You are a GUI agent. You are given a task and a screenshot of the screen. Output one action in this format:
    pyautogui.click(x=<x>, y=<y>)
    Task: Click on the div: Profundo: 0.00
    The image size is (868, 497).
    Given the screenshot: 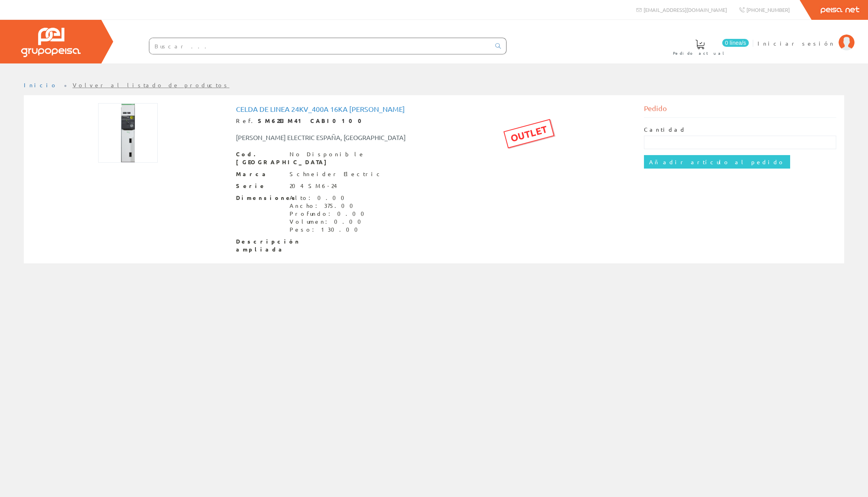 What is the action you would take?
    pyautogui.click(x=330, y=214)
    